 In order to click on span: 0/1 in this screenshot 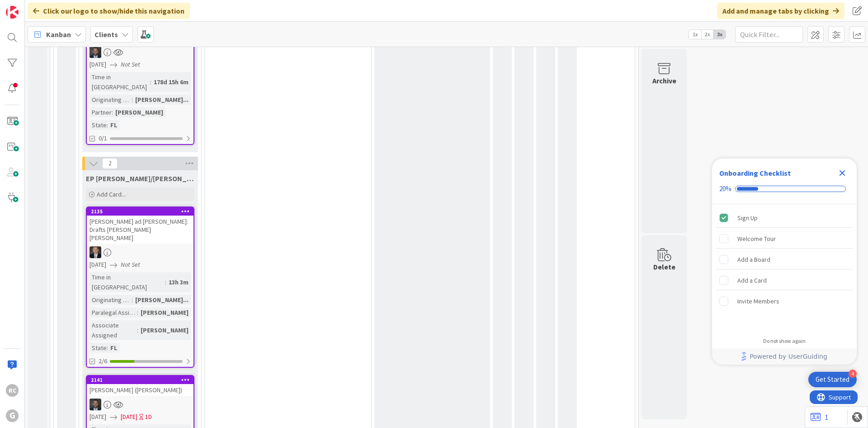, I will do `click(103, 138)`.